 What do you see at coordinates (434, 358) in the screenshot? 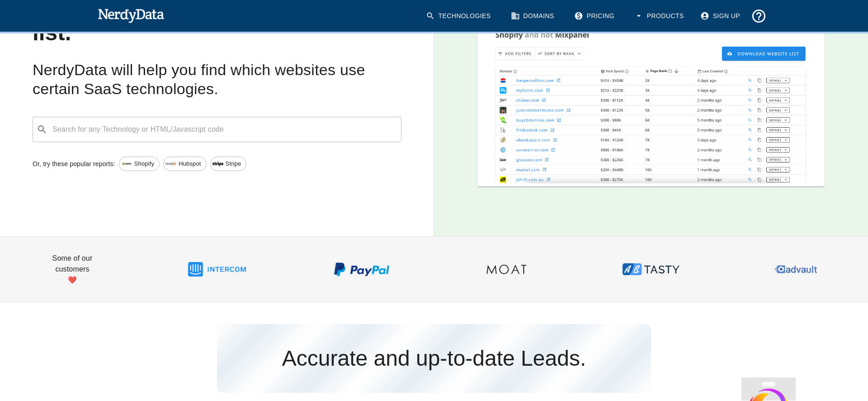
I see `h3: Accurate and up-to-date Leads.` at bounding box center [434, 358].